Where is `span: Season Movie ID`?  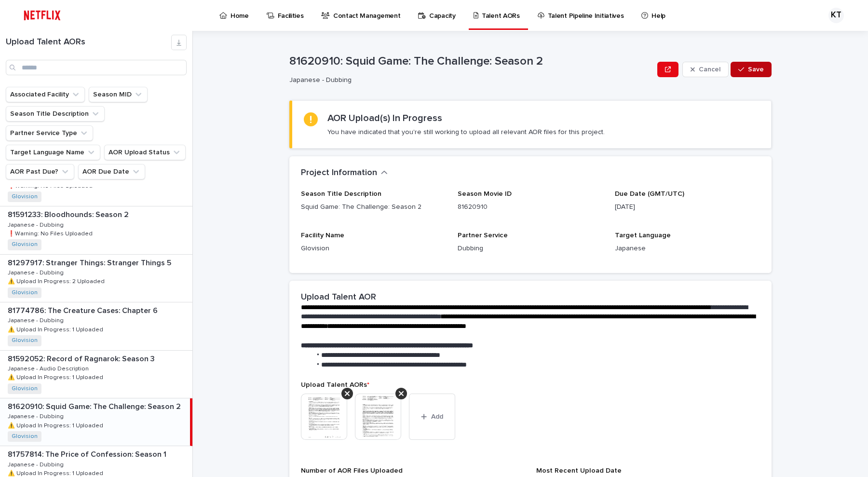
span: Season Movie ID is located at coordinates (485, 194).